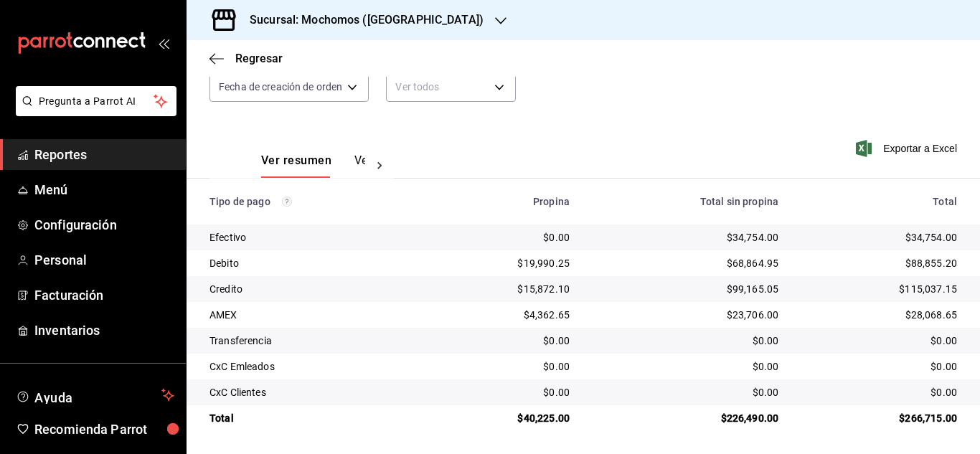  I want to click on div: CxC Emleados, so click(312, 367).